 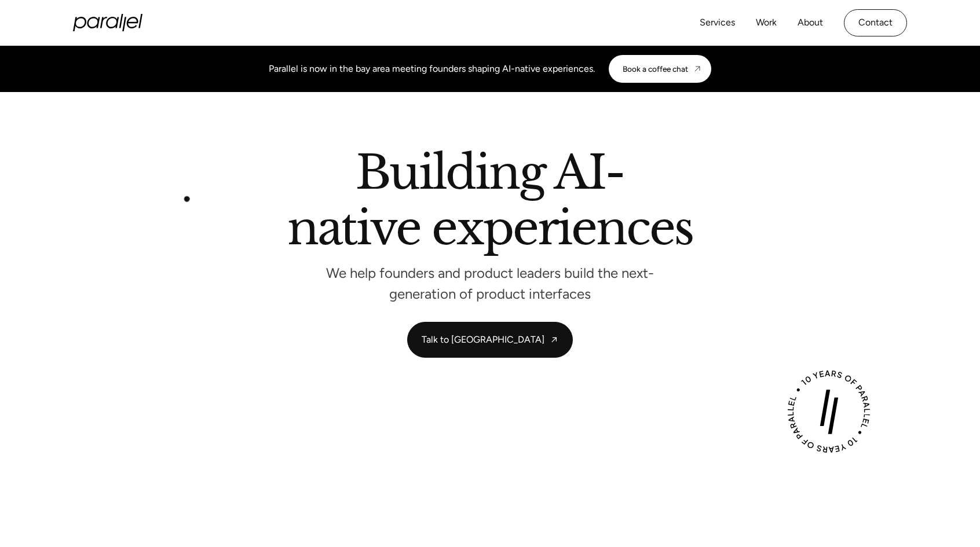 I want to click on a: About, so click(x=810, y=23).